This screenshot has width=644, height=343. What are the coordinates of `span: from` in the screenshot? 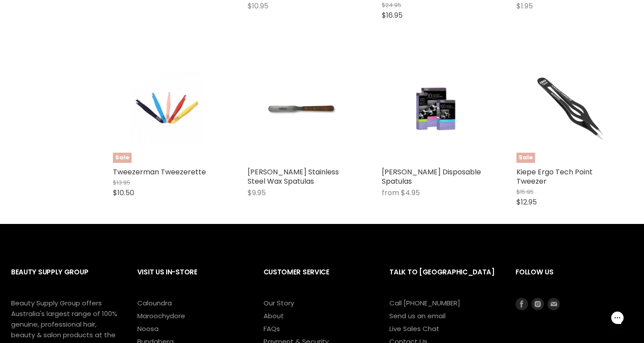 It's located at (390, 192).